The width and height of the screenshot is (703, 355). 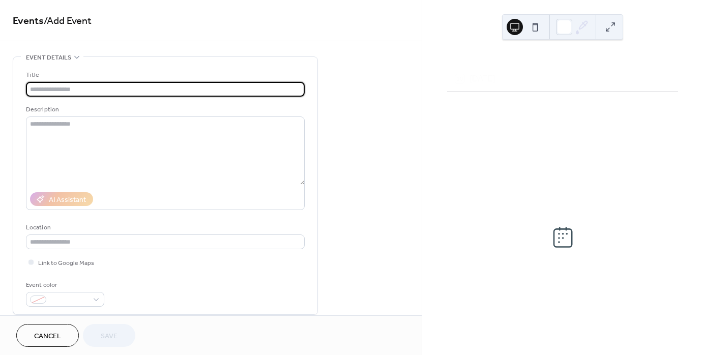 I want to click on span: Link to Google Maps, so click(x=66, y=263).